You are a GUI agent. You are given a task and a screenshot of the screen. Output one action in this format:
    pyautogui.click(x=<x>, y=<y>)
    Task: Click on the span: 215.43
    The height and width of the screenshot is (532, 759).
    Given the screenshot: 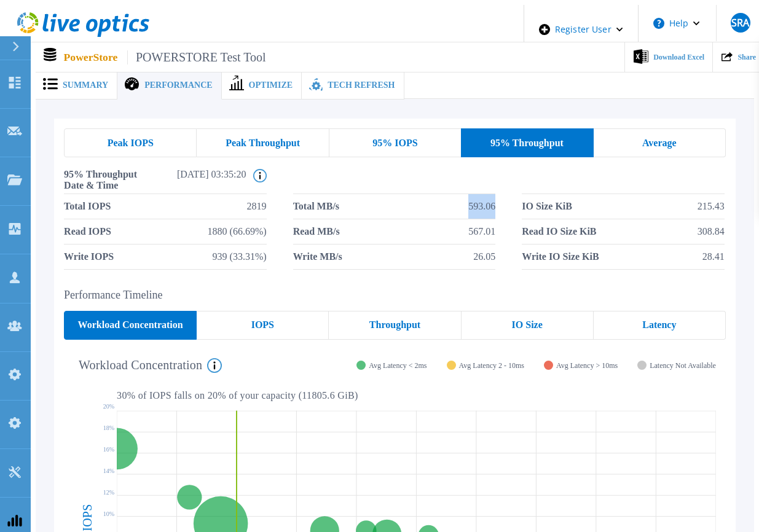 What is the action you would take?
    pyautogui.click(x=711, y=206)
    